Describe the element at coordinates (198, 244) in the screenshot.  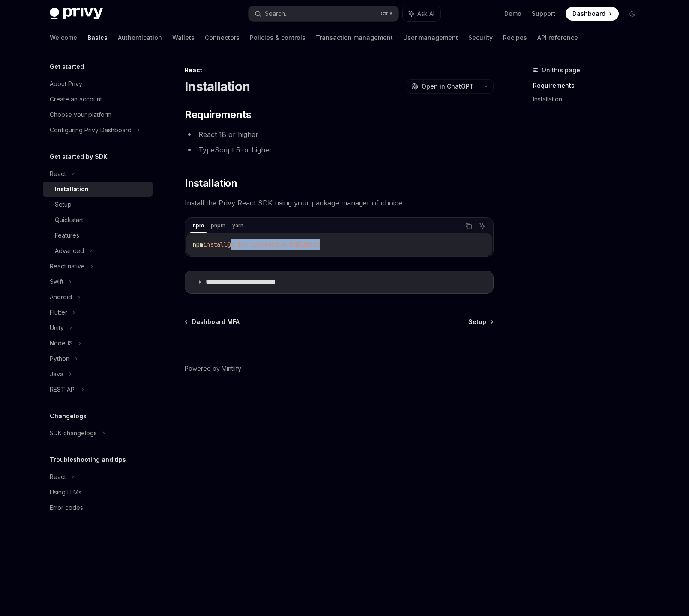
I see `span: npm` at that location.